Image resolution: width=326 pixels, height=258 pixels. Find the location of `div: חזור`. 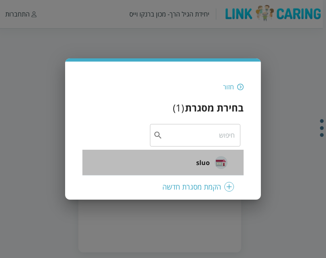

div: חזור is located at coordinates (228, 87).